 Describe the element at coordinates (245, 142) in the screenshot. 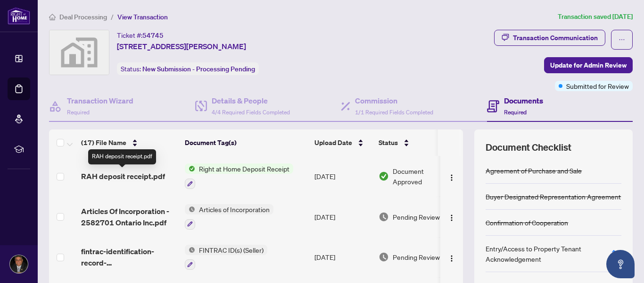

I see `th: Document Tag(s)` at that location.